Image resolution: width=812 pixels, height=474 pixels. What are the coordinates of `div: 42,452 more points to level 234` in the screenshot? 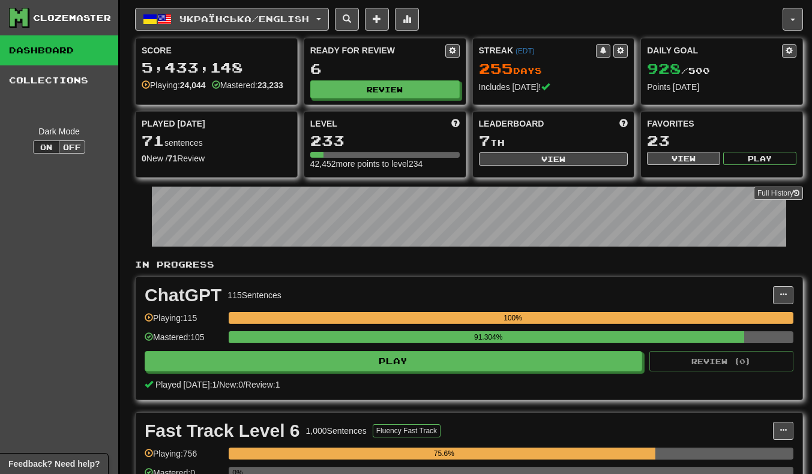 It's located at (385, 164).